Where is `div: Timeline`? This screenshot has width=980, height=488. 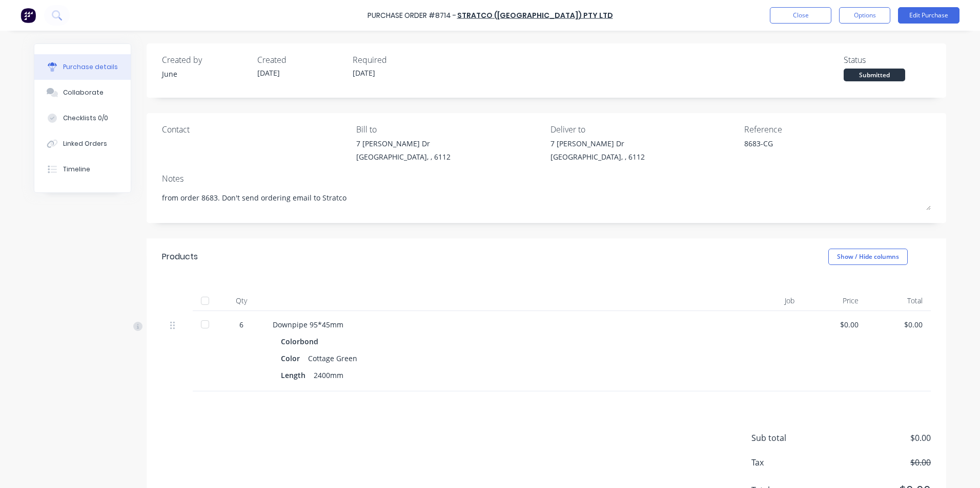
div: Timeline is located at coordinates (76, 170).